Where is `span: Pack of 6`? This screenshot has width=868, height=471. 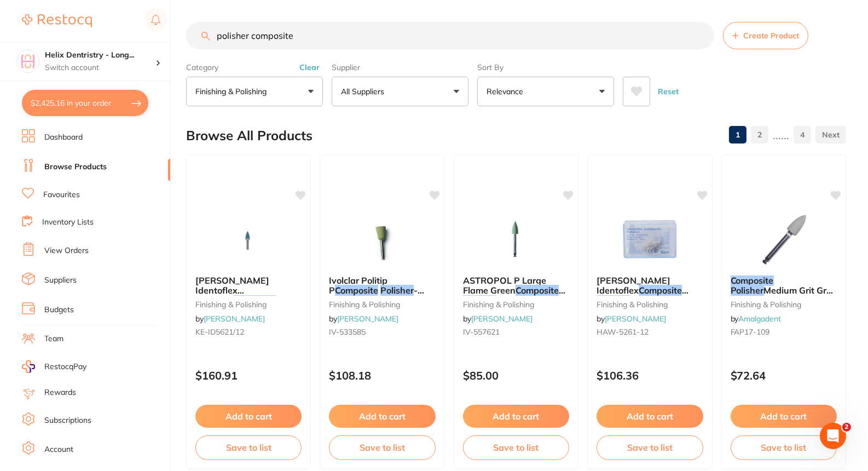
span: Pack of 6 is located at coordinates (516, 301).